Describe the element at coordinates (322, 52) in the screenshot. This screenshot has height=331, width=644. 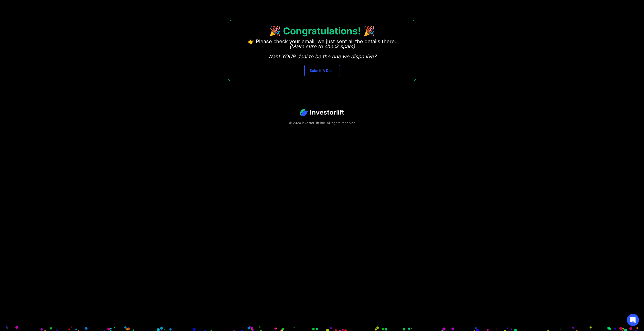
I see `em: (Make sure to check spam) Want YOUR deal to be the one we dispo live?` at that location.